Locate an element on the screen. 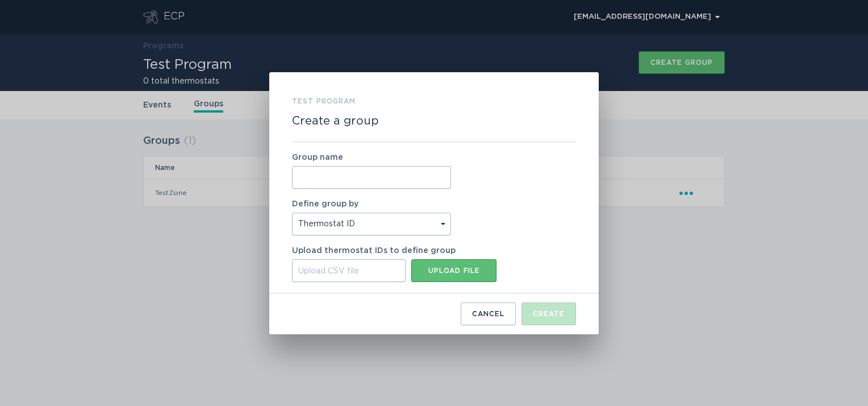 The height and width of the screenshot is (406, 868). label: Group name is located at coordinates (371, 158).